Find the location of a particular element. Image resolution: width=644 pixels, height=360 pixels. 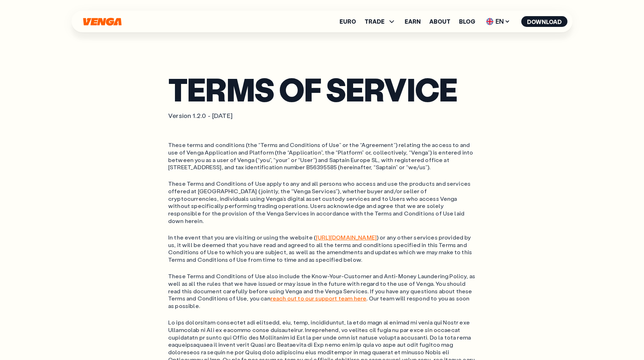

ol: In the event that you are visiting or using the website ( ) or any other services provided by us,... is located at coordinates (322, 248).